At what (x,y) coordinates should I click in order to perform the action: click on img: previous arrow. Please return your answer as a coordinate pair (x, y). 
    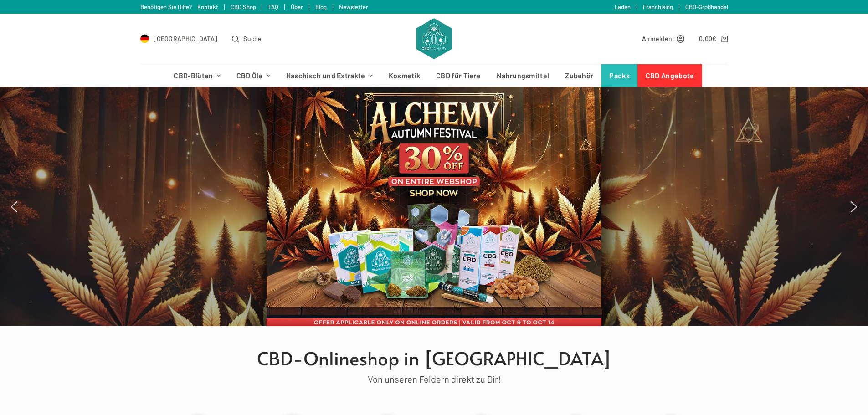
    Looking at the image, I should click on (14, 207).